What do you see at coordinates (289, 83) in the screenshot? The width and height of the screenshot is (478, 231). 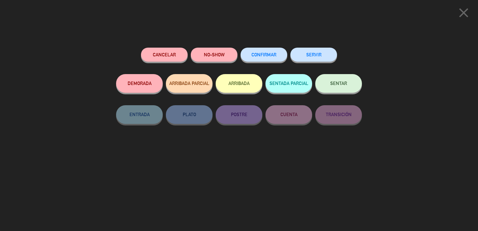 I see `button: SENTADA PARCIAL` at bounding box center [289, 83].